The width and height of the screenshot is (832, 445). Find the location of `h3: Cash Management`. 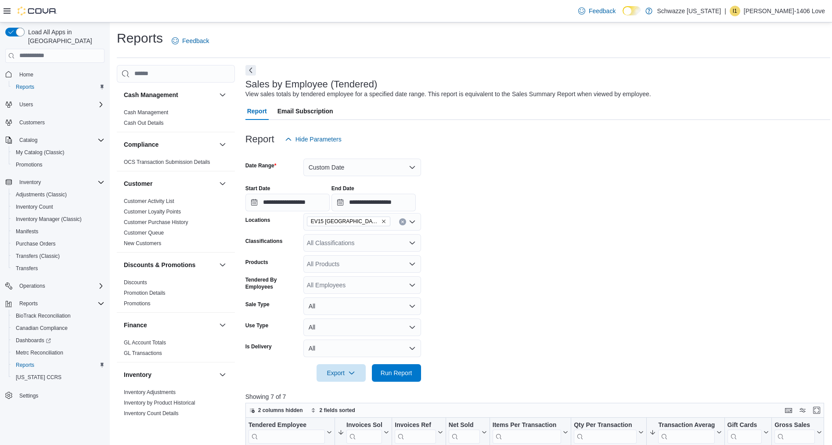

h3: Cash Management is located at coordinates (151, 95).